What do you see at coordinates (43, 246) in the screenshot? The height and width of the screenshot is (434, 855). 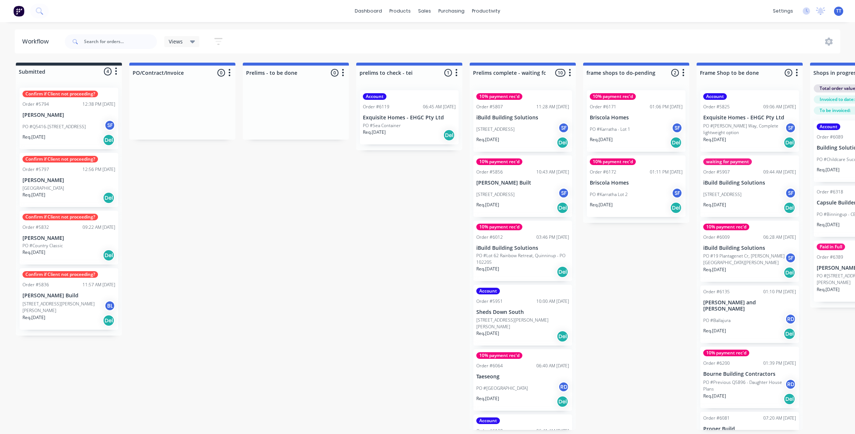 I see `p: PO #Country Classic` at bounding box center [43, 246].